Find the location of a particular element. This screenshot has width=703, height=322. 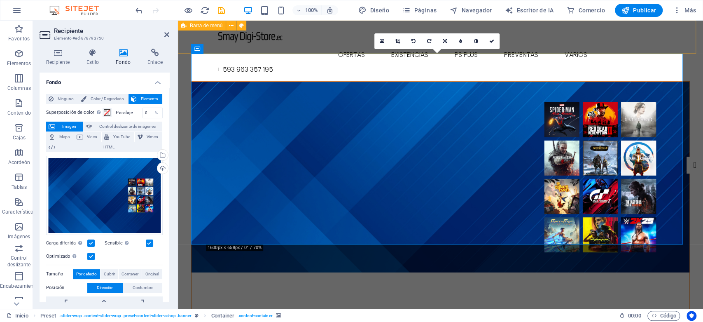

span: Click to select. Double-click to edit is located at coordinates (48, 316).